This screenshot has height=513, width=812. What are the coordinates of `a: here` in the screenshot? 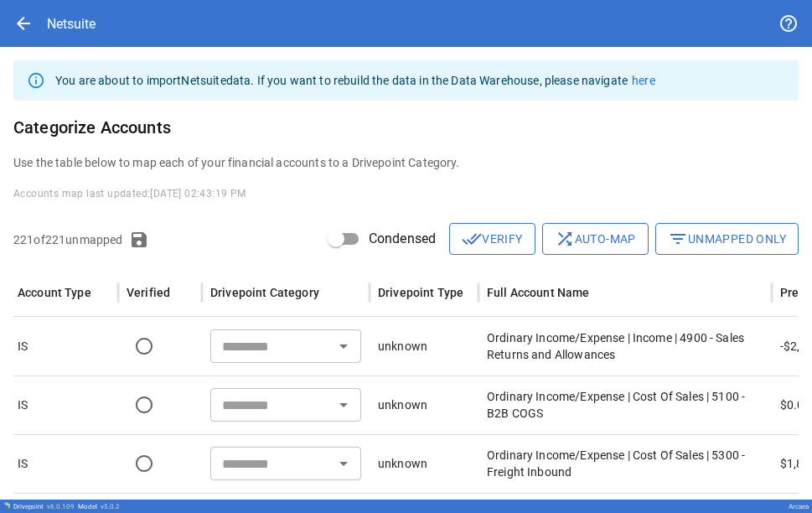 It's located at (644, 81).